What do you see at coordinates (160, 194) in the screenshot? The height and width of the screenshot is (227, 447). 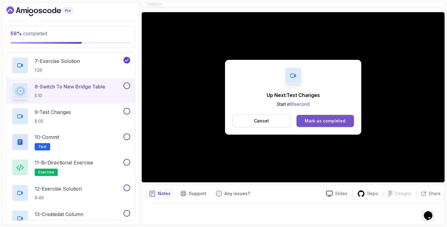 I see `button: notes button` at bounding box center [160, 194].